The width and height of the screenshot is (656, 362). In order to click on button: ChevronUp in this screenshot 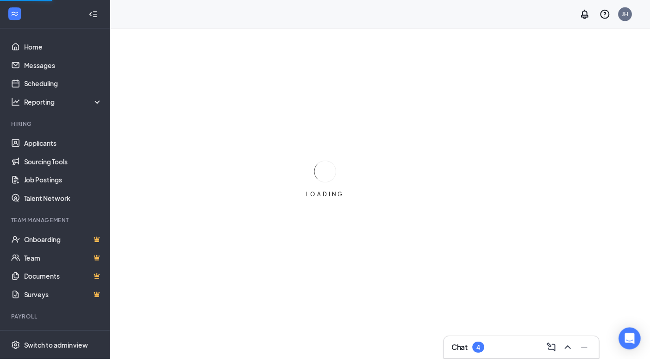, I will do `click(573, 351)`.